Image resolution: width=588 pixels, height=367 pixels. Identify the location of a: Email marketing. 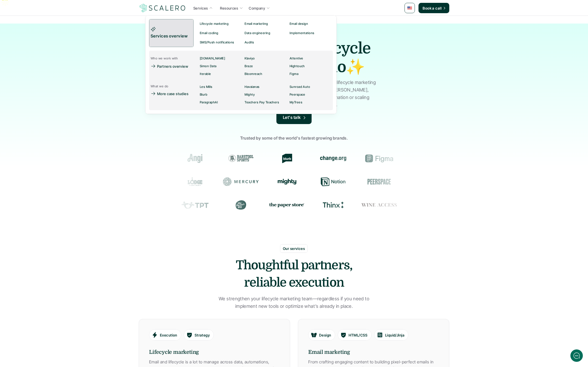
(265, 24).